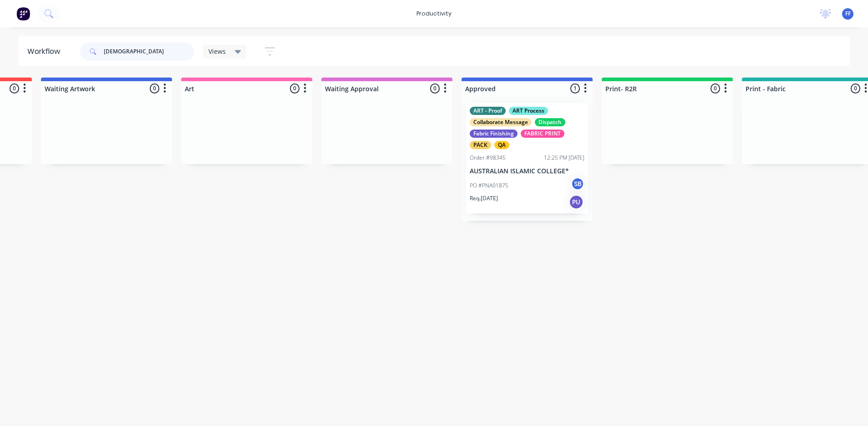 The height and width of the screenshot is (426, 868). Describe the element at coordinates (501, 122) in the screenshot. I see `div: Collaborate Message` at that location.